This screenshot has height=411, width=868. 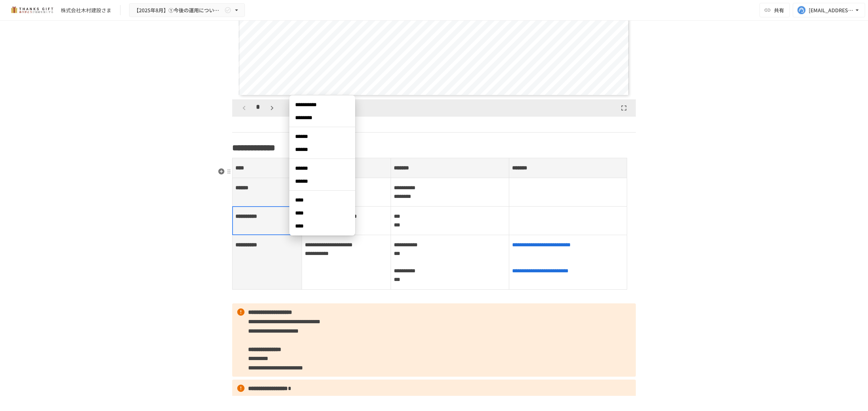 I want to click on div: 株式会社木村建設さま, so click(x=86, y=10).